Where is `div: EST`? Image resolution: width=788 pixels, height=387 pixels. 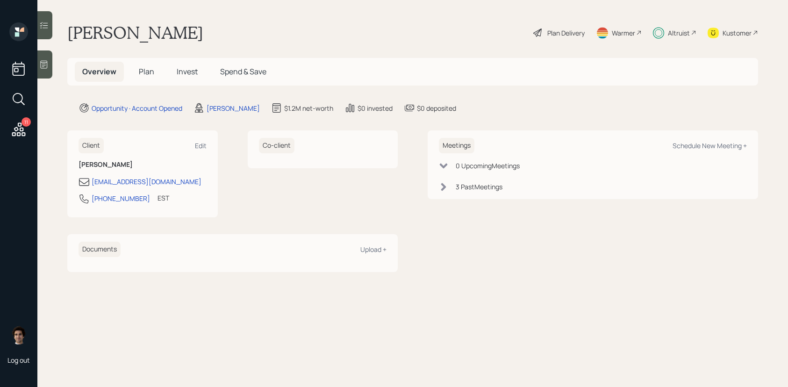
div: EST is located at coordinates (163, 198).